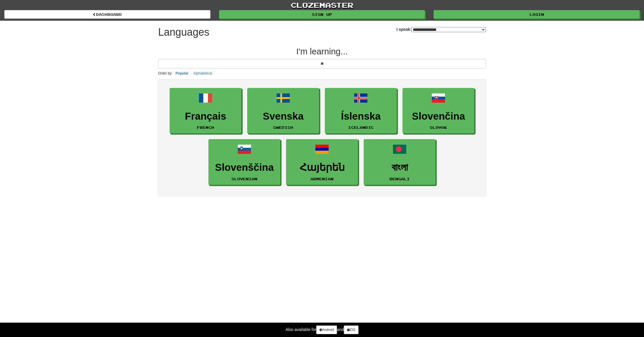  Describe the element at coordinates (206, 127) in the screenshot. I see `small: French` at that location.